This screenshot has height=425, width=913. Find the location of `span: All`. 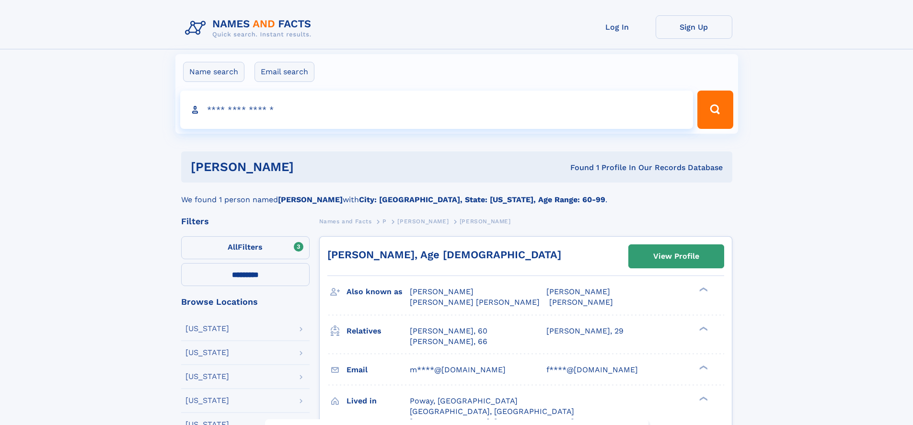

span: All is located at coordinates (232, 247).